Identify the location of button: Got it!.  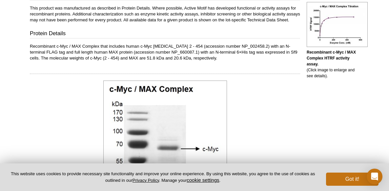
(352, 179).